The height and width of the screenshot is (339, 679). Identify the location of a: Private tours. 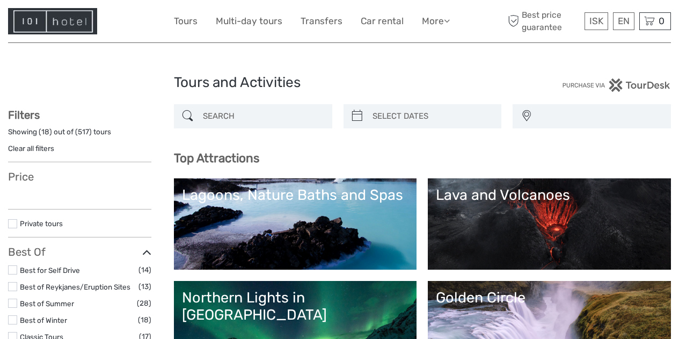
(41, 223).